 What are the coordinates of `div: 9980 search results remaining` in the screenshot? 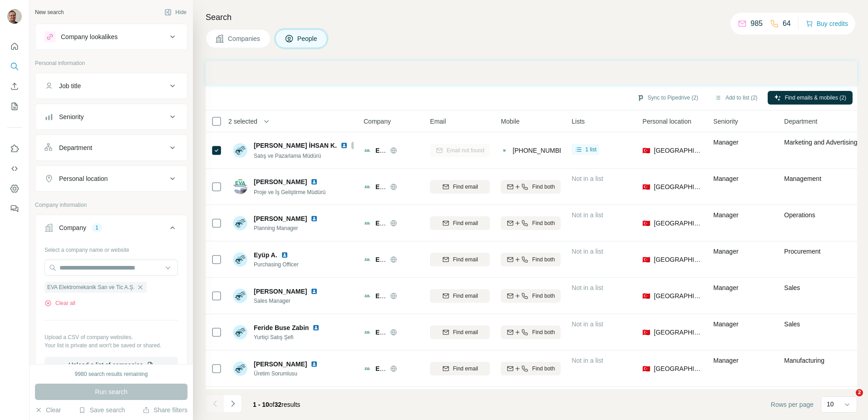 It's located at (111, 374).